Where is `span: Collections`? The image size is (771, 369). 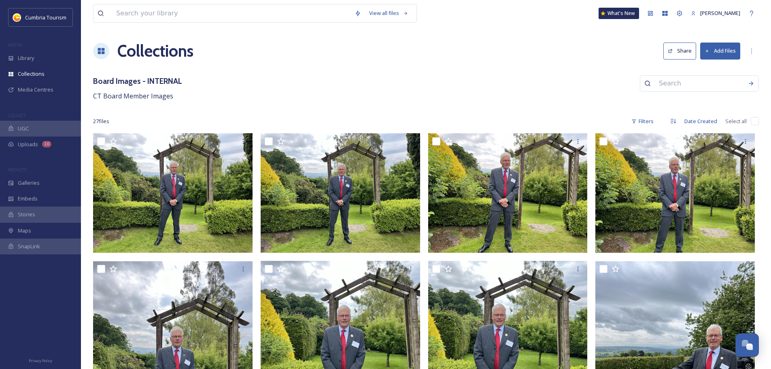 span: Collections is located at coordinates (31, 74).